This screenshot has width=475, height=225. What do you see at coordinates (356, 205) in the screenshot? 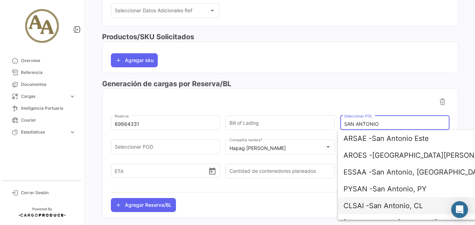
I see `span: CLSAI -` at bounding box center [356, 205].